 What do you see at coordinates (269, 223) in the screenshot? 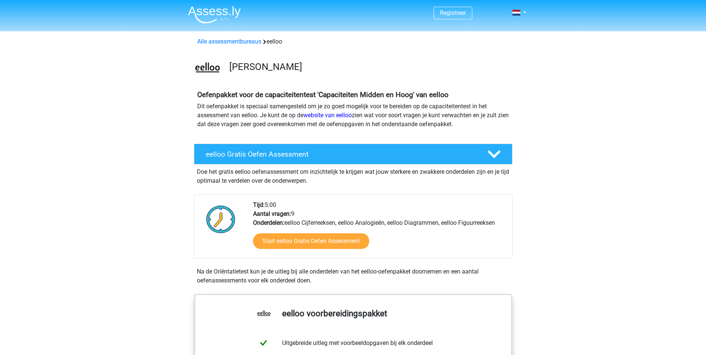
I see `b: Onderdelen:` at bounding box center [269, 223].